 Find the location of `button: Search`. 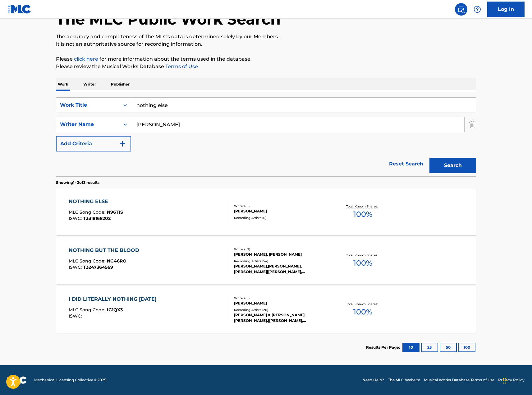

button: Search is located at coordinates (452, 166).